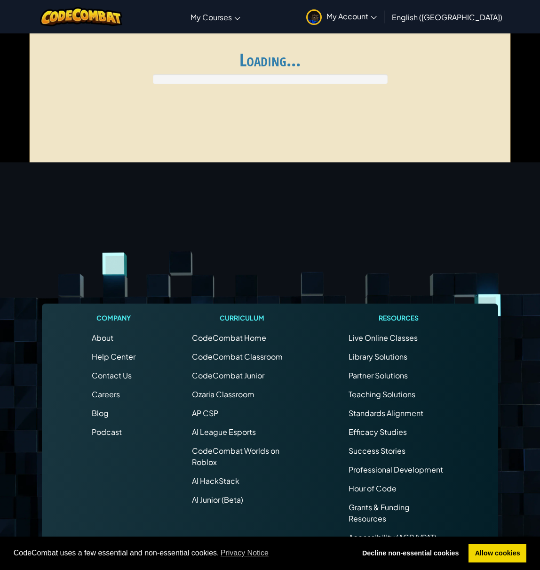 This screenshot has height=570, width=540. Describe the element at coordinates (237, 356) in the screenshot. I see `a: CodeCombat Classroom` at that location.